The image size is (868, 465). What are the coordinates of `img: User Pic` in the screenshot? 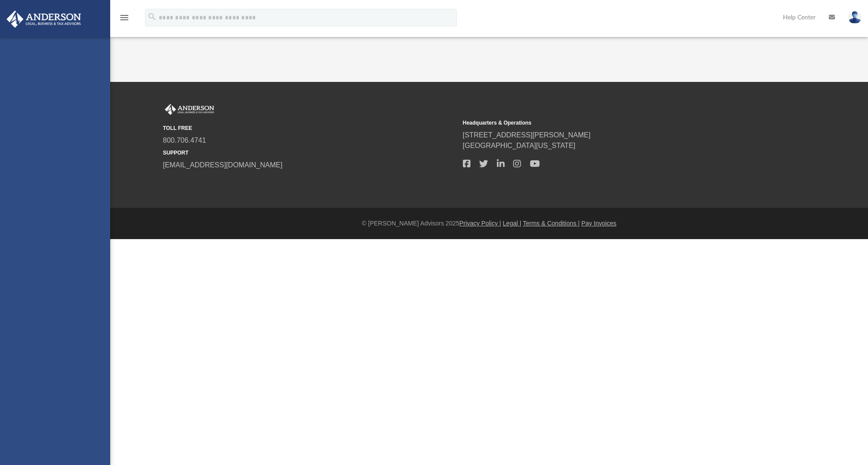 It's located at (854, 17).